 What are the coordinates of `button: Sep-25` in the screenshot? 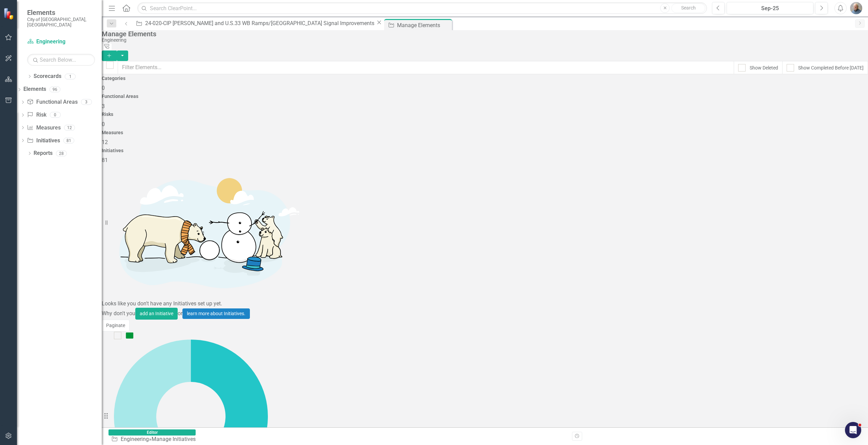 It's located at (770, 8).